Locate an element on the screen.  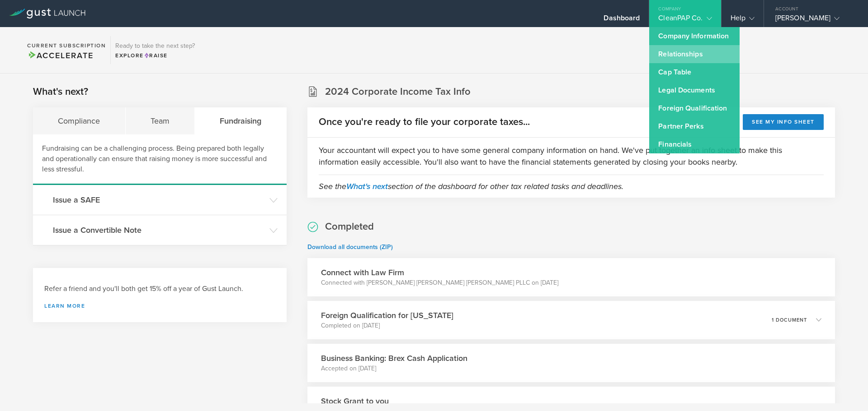
div: Chat Widget is located at coordinates (845, 390).